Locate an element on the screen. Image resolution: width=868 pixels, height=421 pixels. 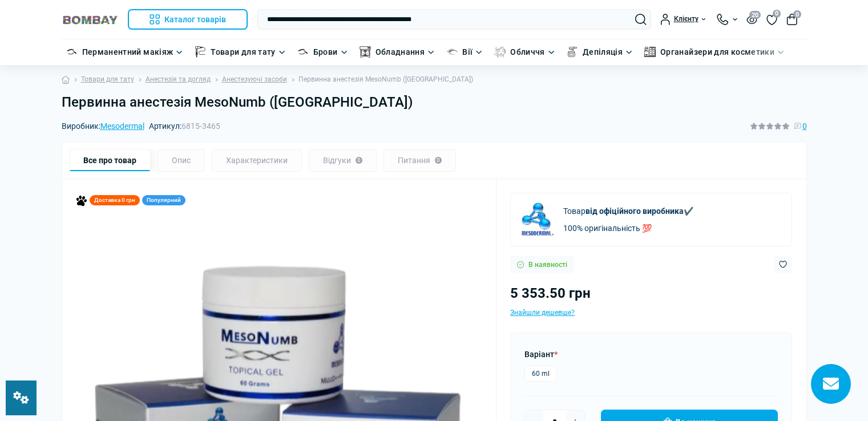
button: Wishlist button is located at coordinates (783, 265).